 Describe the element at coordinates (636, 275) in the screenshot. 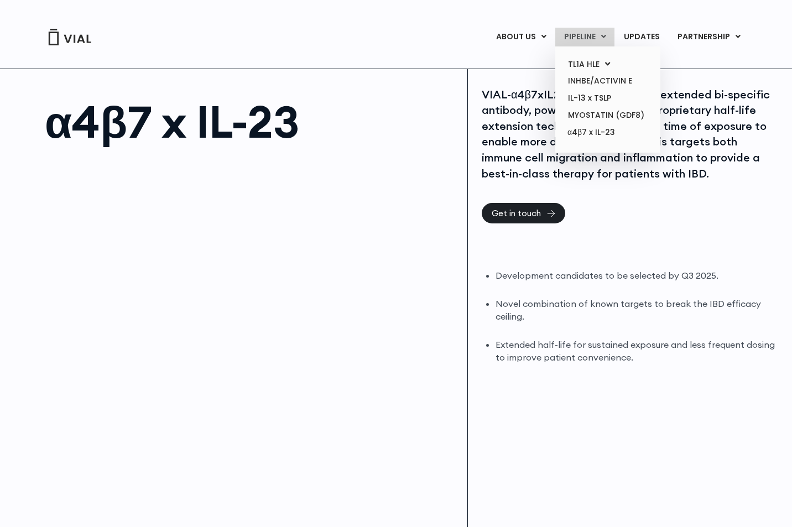

I see `li: Development candidates to be selected by Q3 2025.` at that location.